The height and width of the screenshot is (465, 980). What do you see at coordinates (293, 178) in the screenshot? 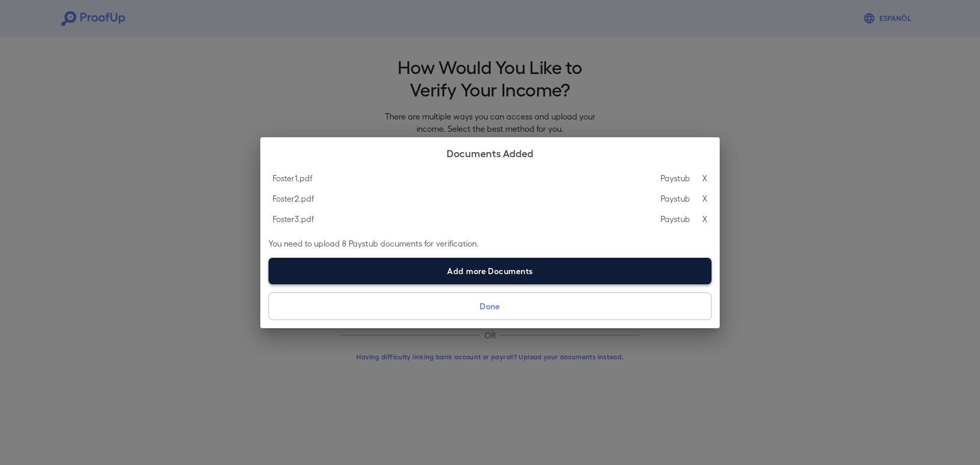
I see `p: Foster1.pdf` at bounding box center [293, 178].